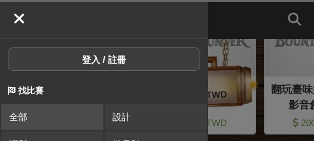  Describe the element at coordinates (18, 117) in the screenshot. I see `span: 全部` at that location.